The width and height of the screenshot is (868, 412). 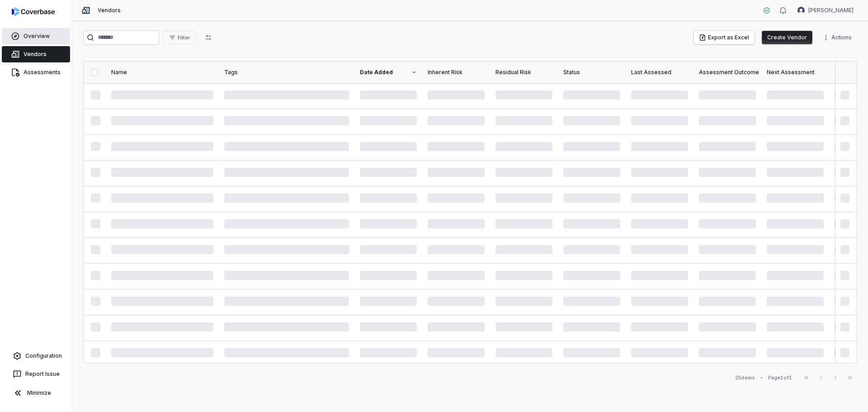 I want to click on div: Residual Risk, so click(x=524, y=73).